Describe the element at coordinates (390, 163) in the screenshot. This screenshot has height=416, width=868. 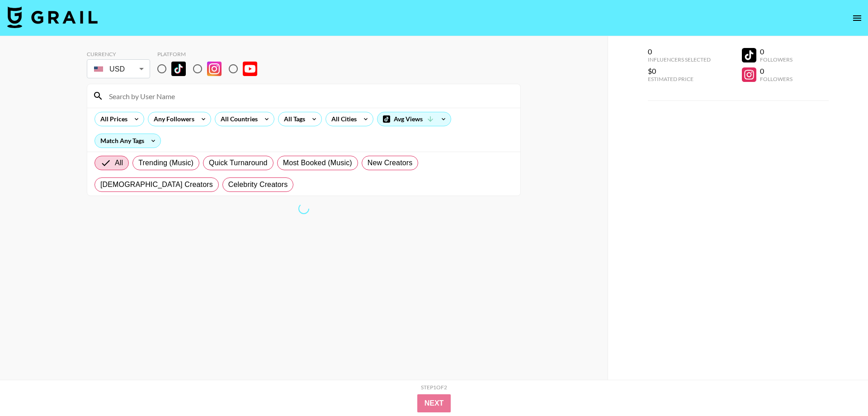
I see `span: New Creators` at that location.